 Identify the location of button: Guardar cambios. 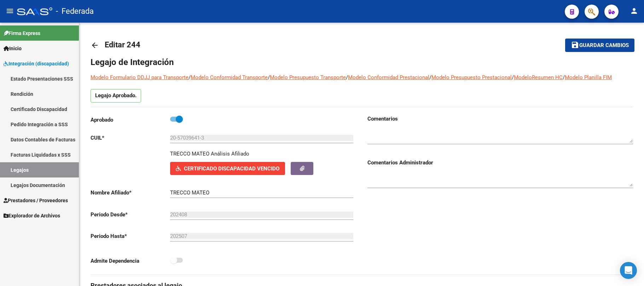
(600, 45).